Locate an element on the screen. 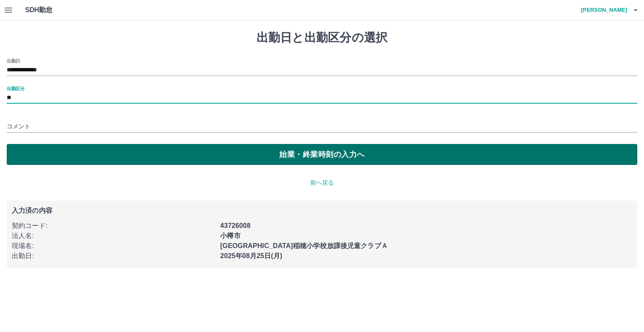 The width and height of the screenshot is (644, 332). p: 現場名 : is located at coordinates (114, 246).